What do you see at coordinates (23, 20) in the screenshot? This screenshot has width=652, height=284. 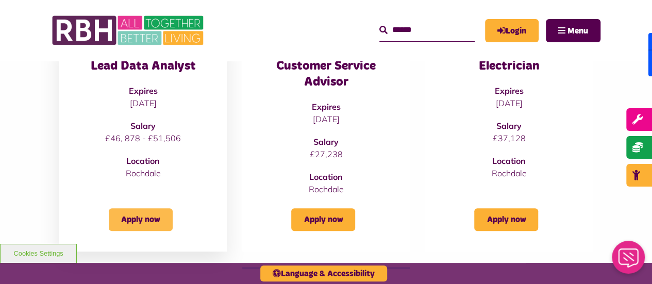 I see `div: Close Web Assistant` at bounding box center [23, 20].